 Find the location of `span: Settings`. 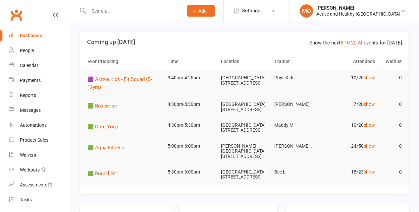

span: Settings is located at coordinates (251, 11).